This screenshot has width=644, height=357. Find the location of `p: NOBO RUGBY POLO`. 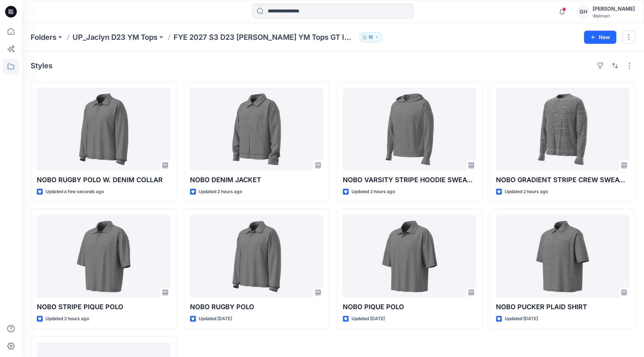

p: NOBO RUGBY POLO is located at coordinates (257, 307).